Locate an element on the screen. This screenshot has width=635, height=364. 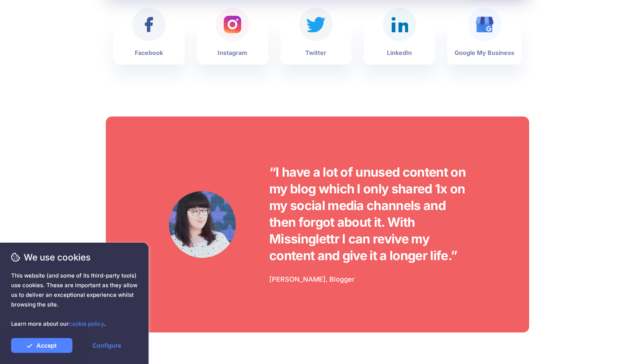
b: Instagram is located at coordinates (232, 53).